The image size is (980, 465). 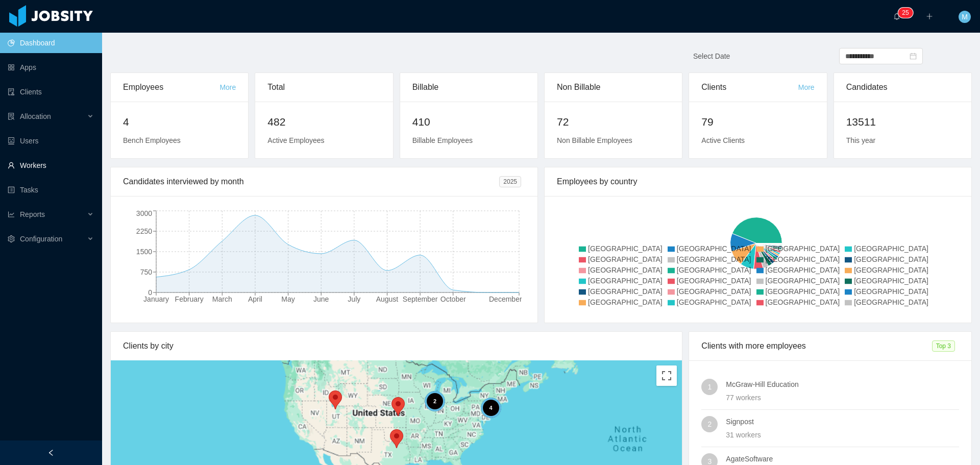 What do you see at coordinates (929, 16) in the screenshot?
I see `i: icon: plus` at bounding box center [929, 16].